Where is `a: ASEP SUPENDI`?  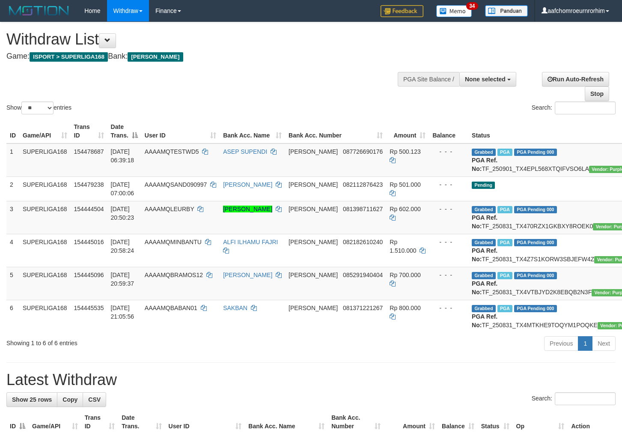
a: ASEP SUPENDI is located at coordinates (245, 151).